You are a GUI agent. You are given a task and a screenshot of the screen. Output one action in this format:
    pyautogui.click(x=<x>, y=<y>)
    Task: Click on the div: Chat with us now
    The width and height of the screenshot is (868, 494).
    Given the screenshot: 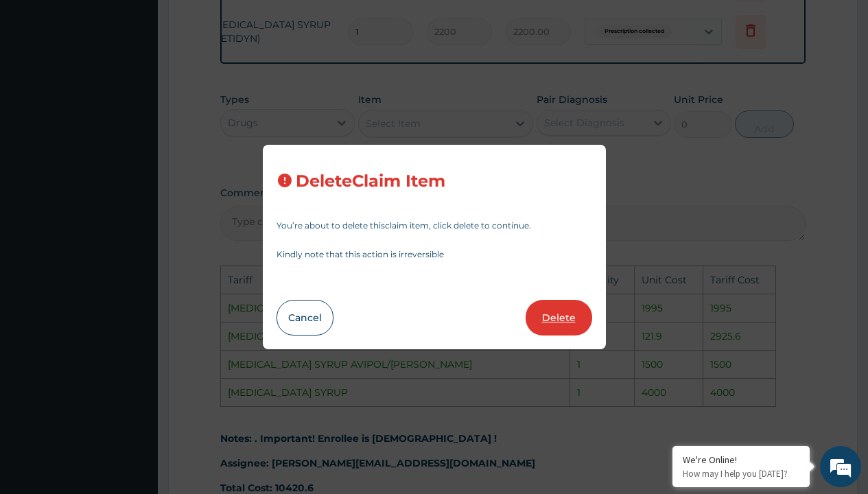 What is the action you would take?
    pyautogui.click(x=151, y=86)
    